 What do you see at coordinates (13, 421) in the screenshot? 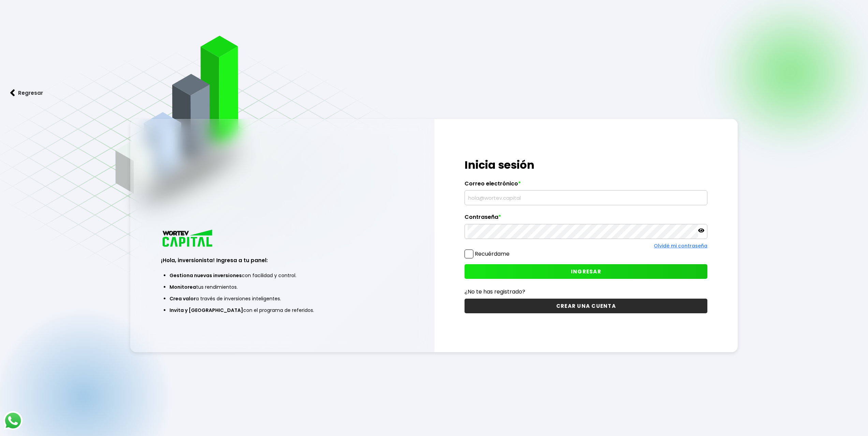
I see `img: logos_whatsapp-icon.242b2217.svg` at bounding box center [13, 421].